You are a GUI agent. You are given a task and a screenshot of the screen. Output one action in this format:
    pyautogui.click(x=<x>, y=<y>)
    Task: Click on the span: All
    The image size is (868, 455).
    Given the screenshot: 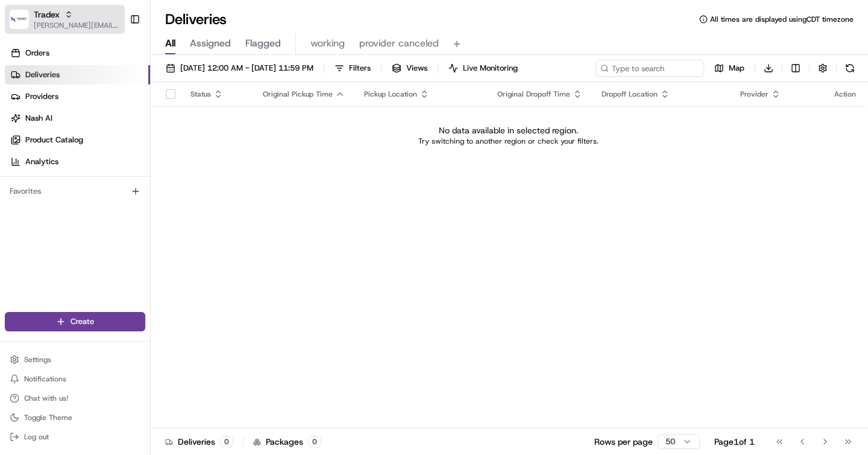 What is the action you would take?
    pyautogui.click(x=170, y=44)
    